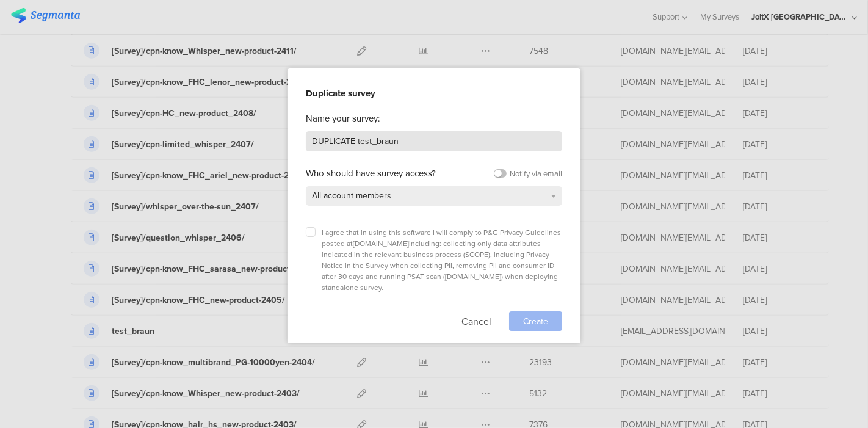 The width and height of the screenshot is (868, 428). I want to click on div: Name your survey:, so click(434, 118).